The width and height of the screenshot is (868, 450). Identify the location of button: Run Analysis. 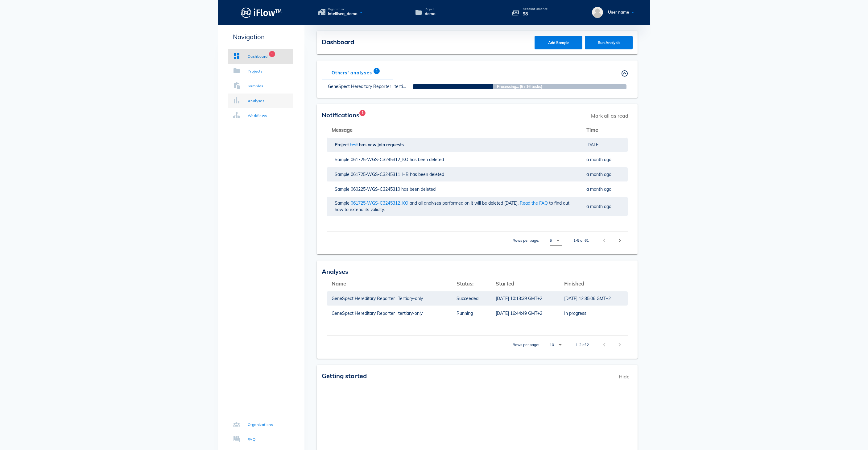
(609, 43).